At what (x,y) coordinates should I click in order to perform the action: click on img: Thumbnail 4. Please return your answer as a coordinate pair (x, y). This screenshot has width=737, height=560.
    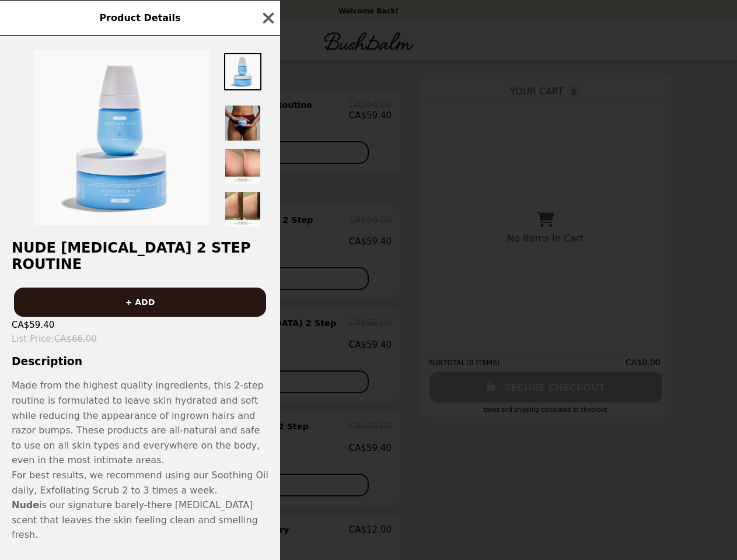
    Looking at the image, I should click on (243, 166).